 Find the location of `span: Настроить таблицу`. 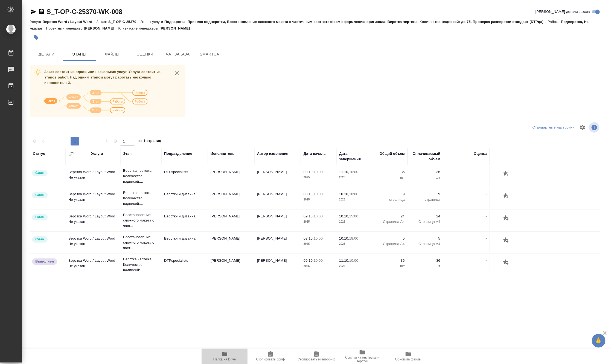

span: Настроить таблицу is located at coordinates (583, 128).